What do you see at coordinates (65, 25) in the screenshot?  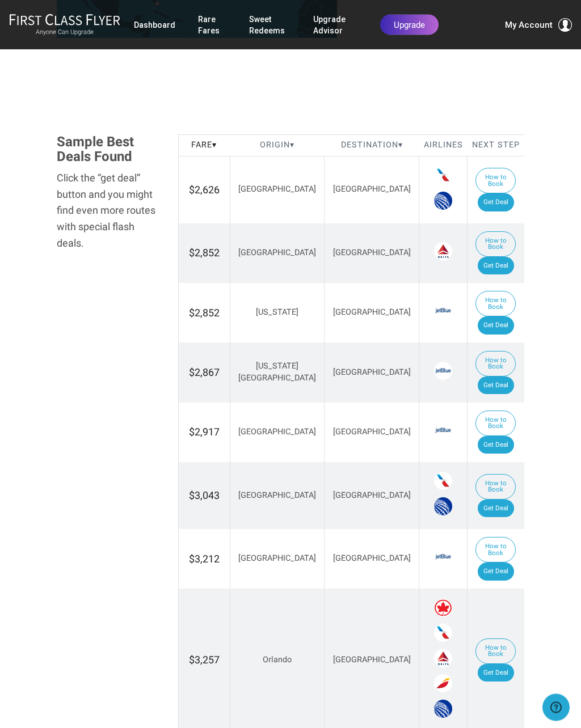 I see `a: First Class FlyerAnyone Can Upgrade` at bounding box center [65, 25].